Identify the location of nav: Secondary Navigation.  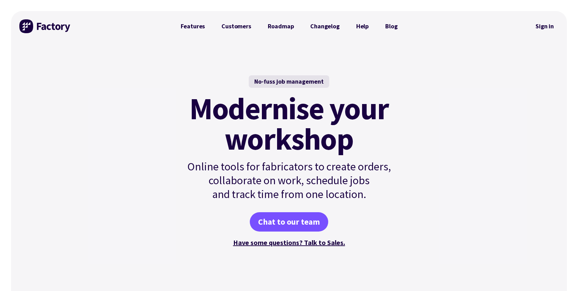
(545, 26).